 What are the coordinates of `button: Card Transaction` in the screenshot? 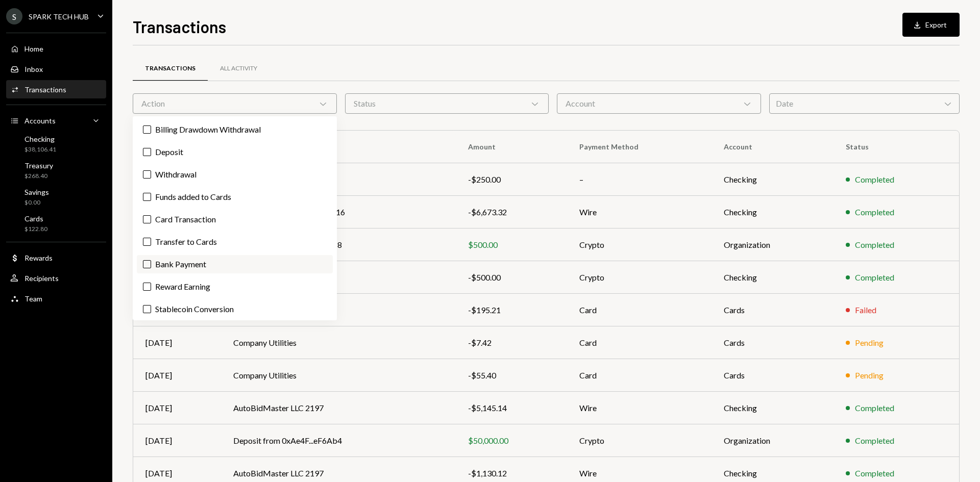 It's located at (147, 219).